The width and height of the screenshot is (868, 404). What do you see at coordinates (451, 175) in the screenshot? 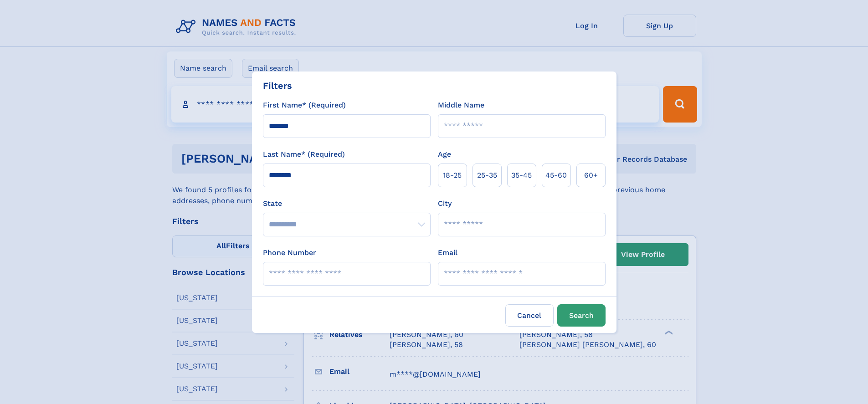
I see `span: 18‑25` at bounding box center [451, 175].